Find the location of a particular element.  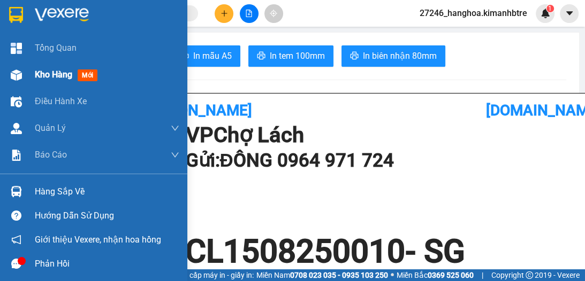

span: plus is located at coordinates (224, 13).